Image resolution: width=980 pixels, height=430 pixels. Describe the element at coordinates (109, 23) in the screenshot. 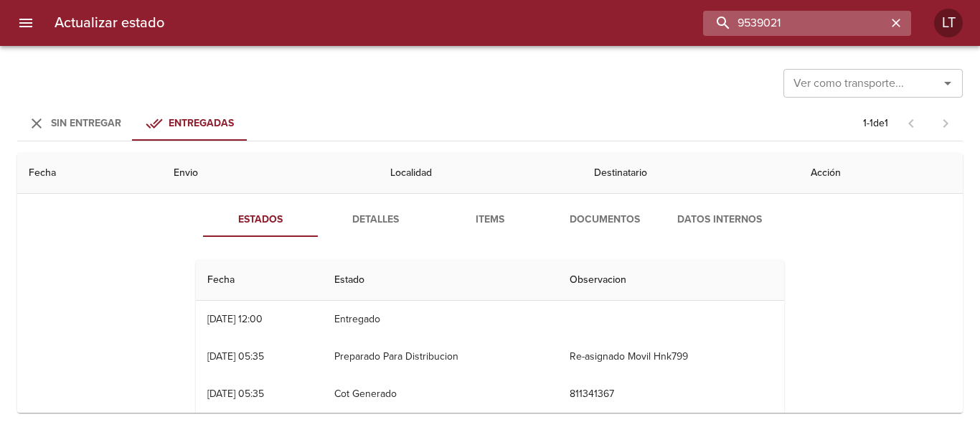

I see `h6: Actualizar estado` at that location.